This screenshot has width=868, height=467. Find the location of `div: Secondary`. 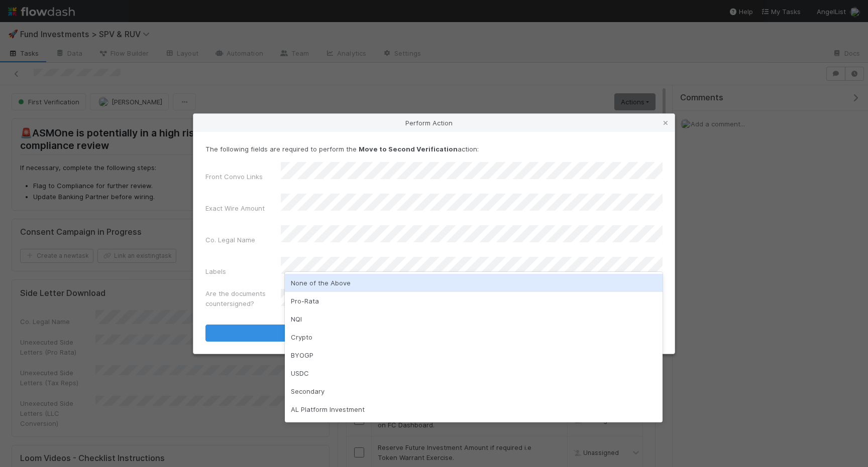

div: Secondary is located at coordinates (473, 392).